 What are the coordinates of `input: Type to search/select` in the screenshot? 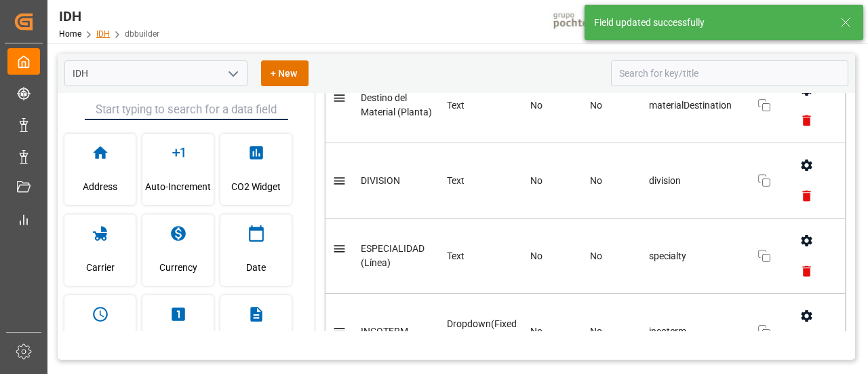 It's located at (156, 73).